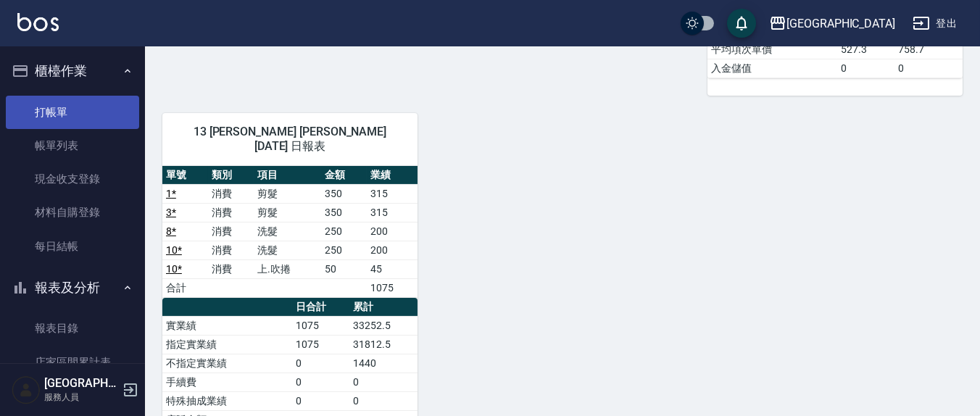  Describe the element at coordinates (865, 49) in the screenshot. I see `td: 527.3` at that location.